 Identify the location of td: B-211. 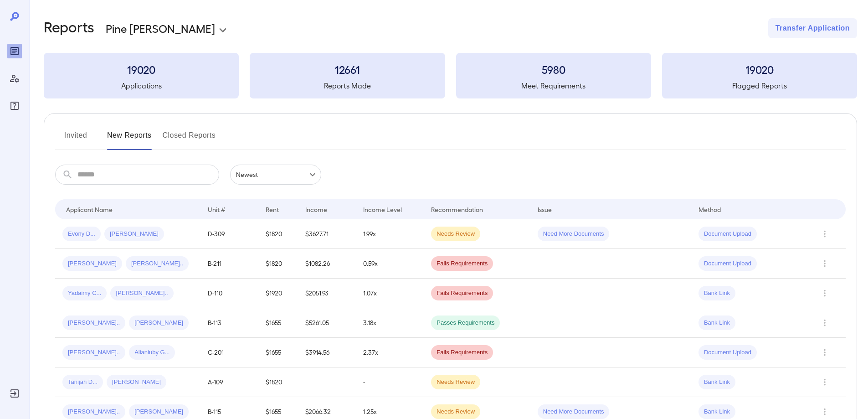
(229, 264).